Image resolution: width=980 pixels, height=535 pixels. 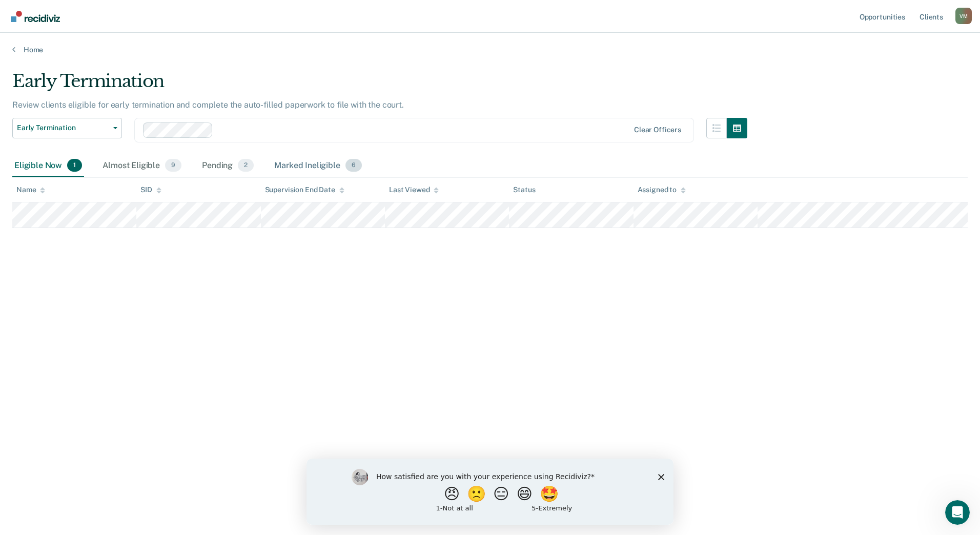 I want to click on span: 1, so click(x=74, y=165).